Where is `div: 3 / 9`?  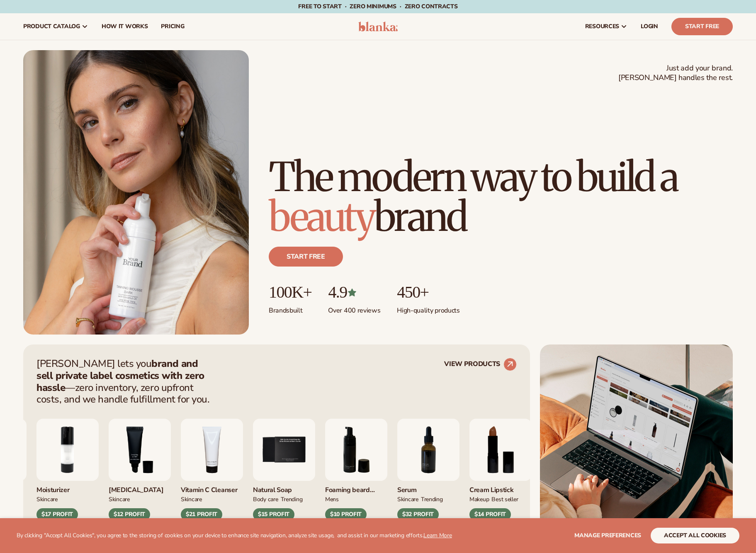
div: 3 / 9 is located at coordinates (140, 470).